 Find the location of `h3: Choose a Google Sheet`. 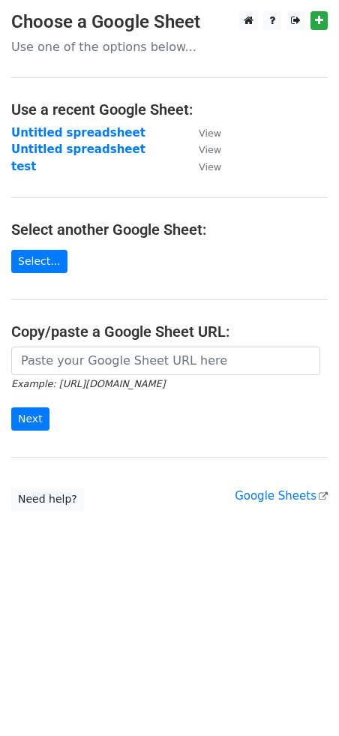

h3: Choose a Google Sheet is located at coordinates (169, 22).